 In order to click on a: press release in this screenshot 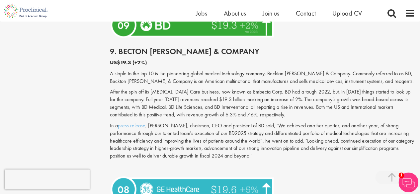, I will do `click(132, 126)`.